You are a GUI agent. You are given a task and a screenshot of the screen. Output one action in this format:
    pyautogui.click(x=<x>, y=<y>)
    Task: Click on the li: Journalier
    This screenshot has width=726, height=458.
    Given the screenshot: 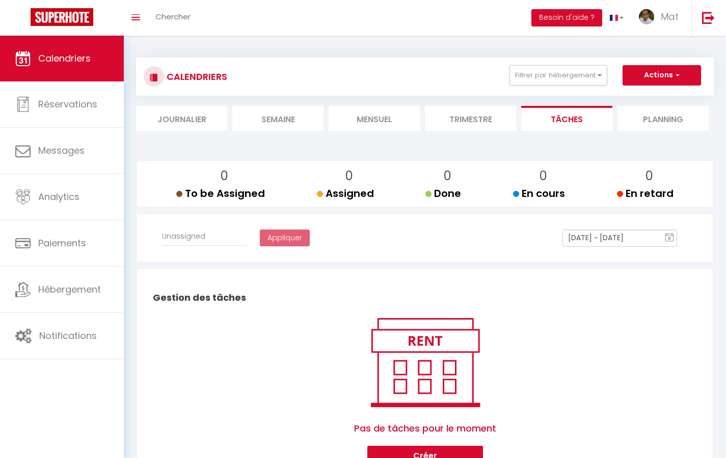 What is the action you would take?
    pyautogui.click(x=181, y=118)
    